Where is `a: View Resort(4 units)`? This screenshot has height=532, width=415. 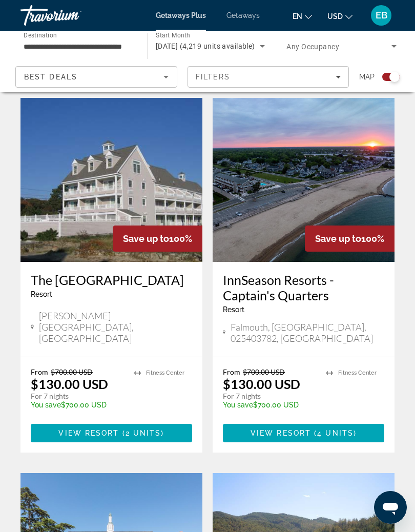 a: View Resort(4 units) is located at coordinates (303, 433).